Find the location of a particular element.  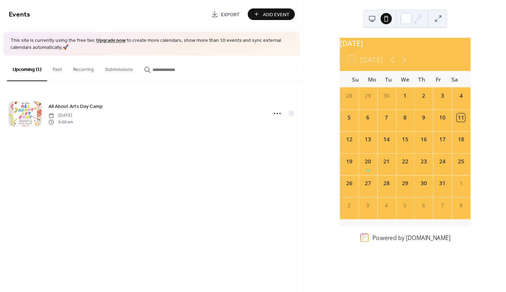

div: 24 is located at coordinates (442, 161).